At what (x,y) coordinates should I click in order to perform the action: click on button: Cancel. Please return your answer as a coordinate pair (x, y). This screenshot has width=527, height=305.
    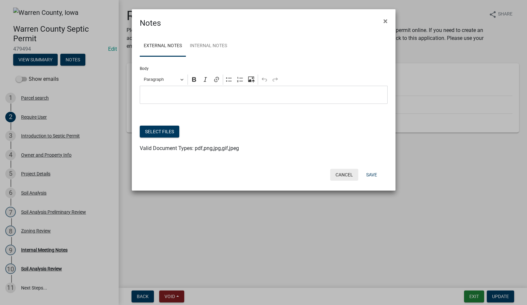
    Looking at the image, I should click on (344, 175).